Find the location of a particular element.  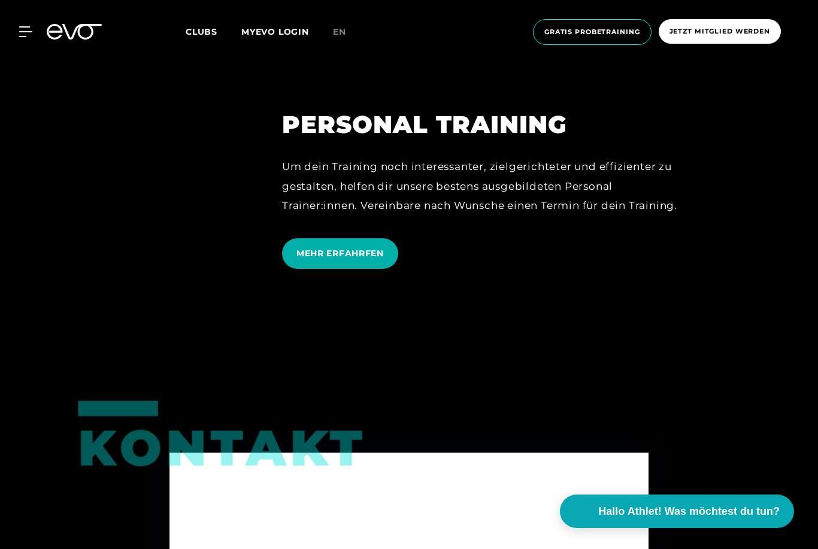

a: MYEVO LOGIN is located at coordinates (275, 32).